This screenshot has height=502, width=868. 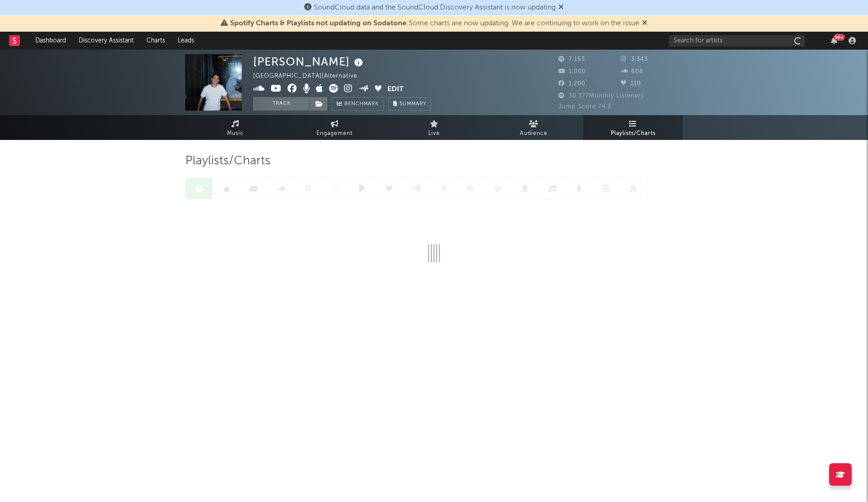 I want to click on a: Discovery Assistant, so click(x=106, y=41).